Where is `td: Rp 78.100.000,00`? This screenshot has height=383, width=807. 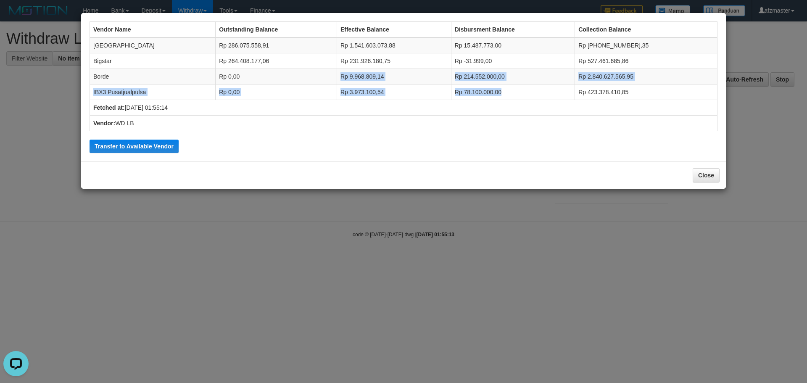 td: Rp 78.100.000,00 is located at coordinates (513, 92).